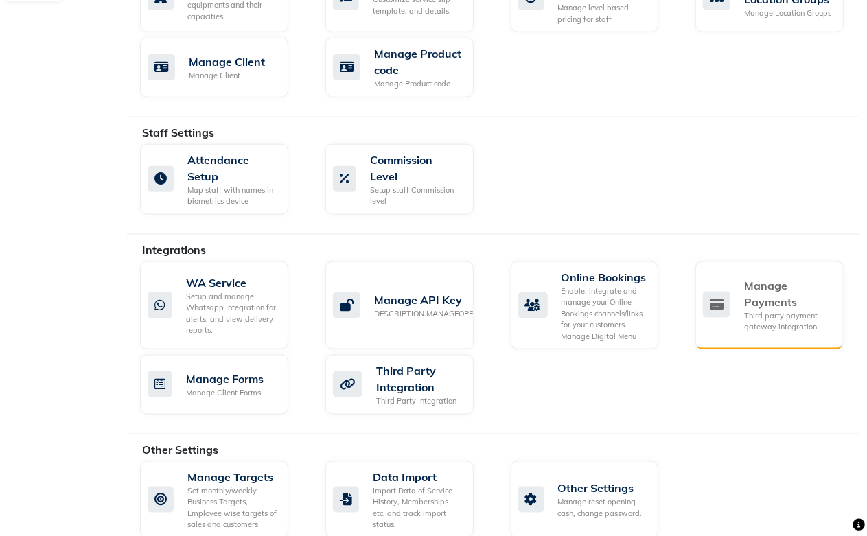  I want to click on div: Data Import, so click(417, 477).